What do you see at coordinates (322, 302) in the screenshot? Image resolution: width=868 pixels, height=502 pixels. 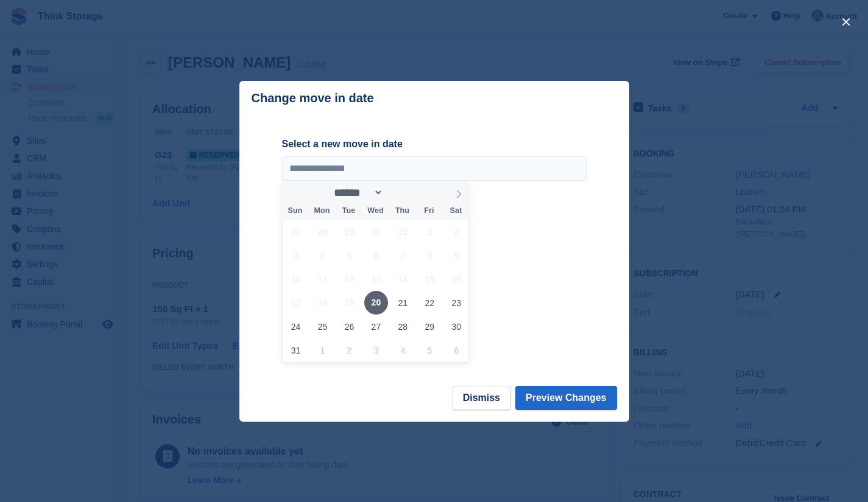 I see `span: August 18, 2025` at bounding box center [322, 302].